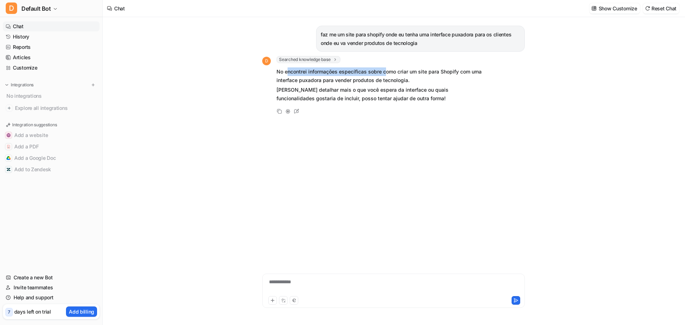 The image size is (685, 325). What do you see at coordinates (93, 85) in the screenshot?
I see `img: menu_add.svg` at bounding box center [93, 85].